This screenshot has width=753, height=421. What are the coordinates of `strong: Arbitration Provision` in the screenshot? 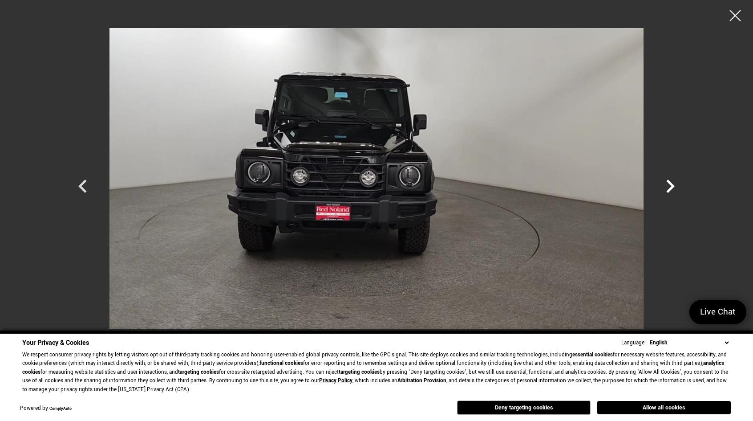 It's located at (422, 380).